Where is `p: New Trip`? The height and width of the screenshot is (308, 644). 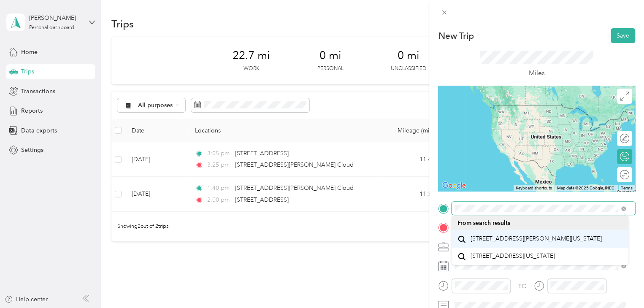 p: New Trip is located at coordinates (455, 36).